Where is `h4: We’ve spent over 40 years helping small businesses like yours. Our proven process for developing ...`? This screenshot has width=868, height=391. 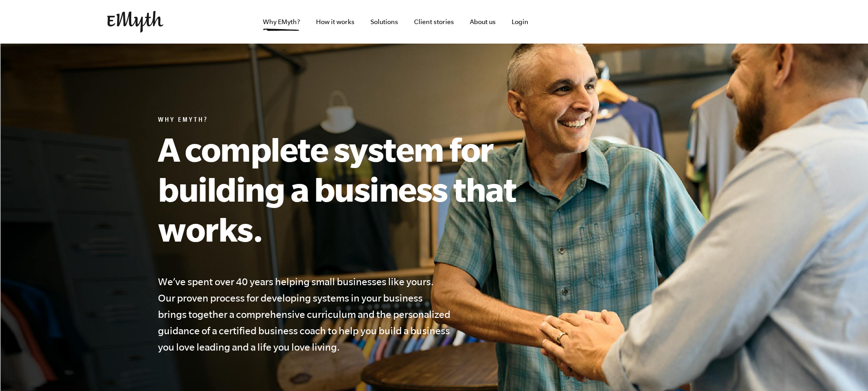
h4: We’ve spent over 40 years helping small businesses like yours. Our proven process for developing ... is located at coordinates (305, 314).